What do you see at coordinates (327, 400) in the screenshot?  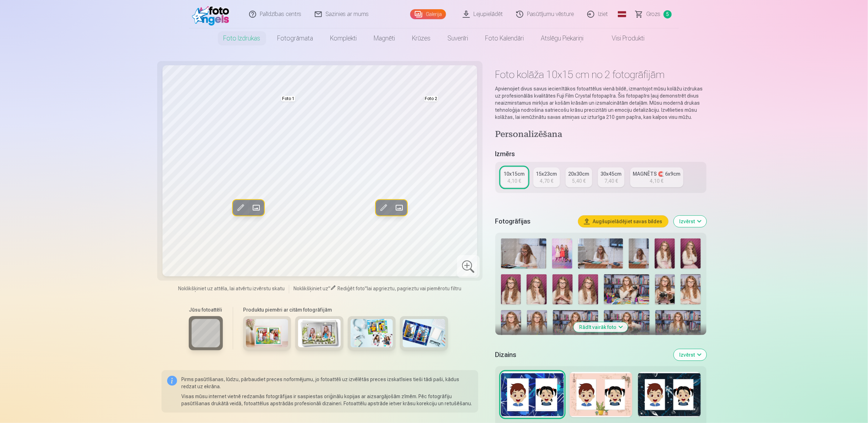 I see `p: Visas mūsu internet vietnē redzamās fotogrāfijas ir saspiestas oriģinālu kopijas ar aizsargājošām...` at bounding box center [327, 400].